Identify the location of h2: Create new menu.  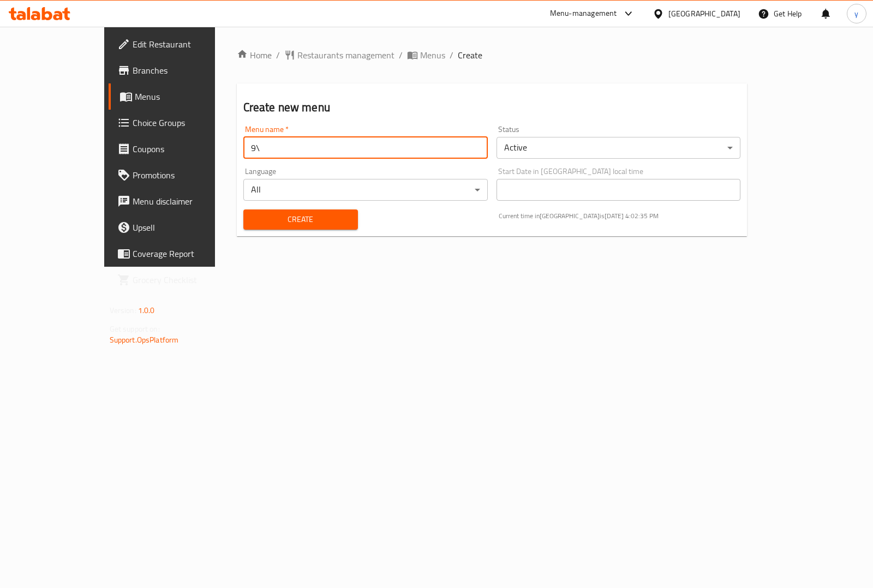
(492, 107).